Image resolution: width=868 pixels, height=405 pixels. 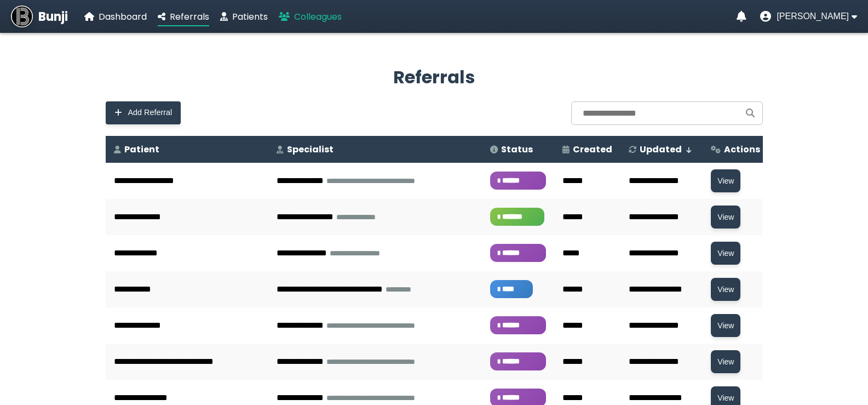 What do you see at coordinates (736, 149) in the screenshot?
I see `th: Actions` at bounding box center [736, 149].